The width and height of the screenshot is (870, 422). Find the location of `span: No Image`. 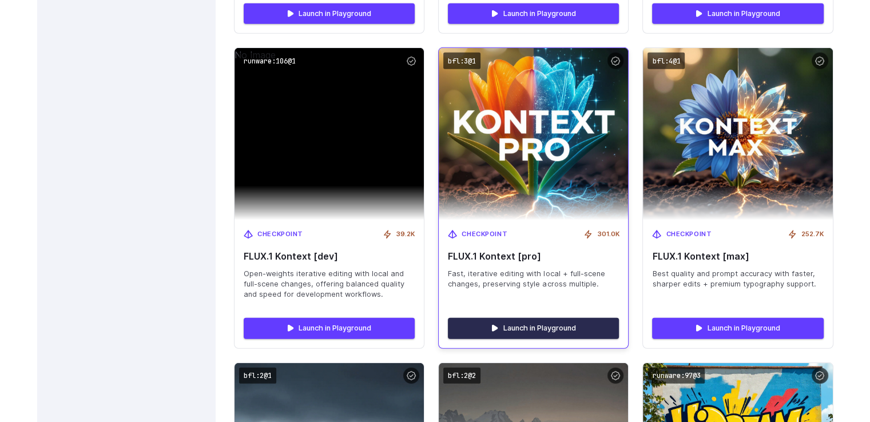

span: No Image is located at coordinates (255, 55).